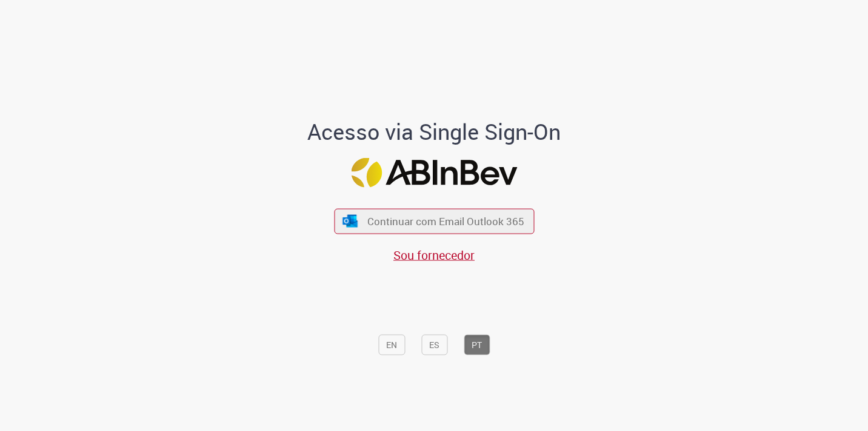 Image resolution: width=868 pixels, height=431 pixels. Describe the element at coordinates (434, 221) in the screenshot. I see `button: ícone Azure/Microsoft 360 Continuar com Email Outlook 365` at that location.